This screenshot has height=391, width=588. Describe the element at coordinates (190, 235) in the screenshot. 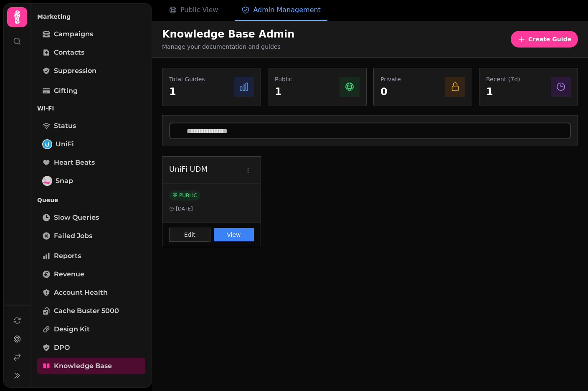

I see `button: Edit` at that location.